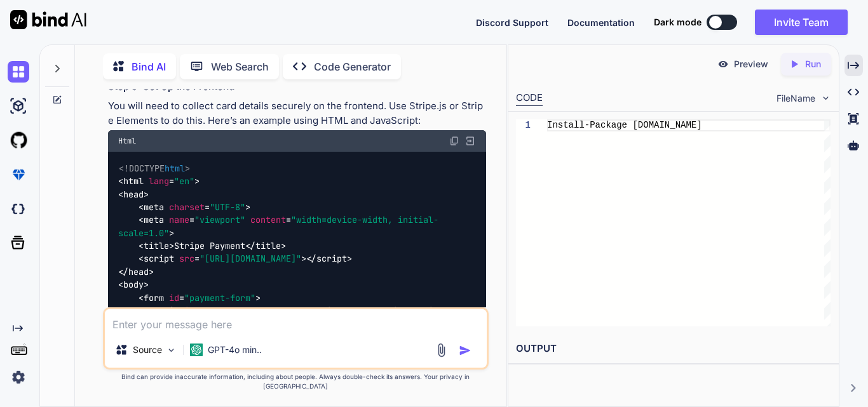 The image size is (868, 407). I want to click on p: Code Generator, so click(352, 67).